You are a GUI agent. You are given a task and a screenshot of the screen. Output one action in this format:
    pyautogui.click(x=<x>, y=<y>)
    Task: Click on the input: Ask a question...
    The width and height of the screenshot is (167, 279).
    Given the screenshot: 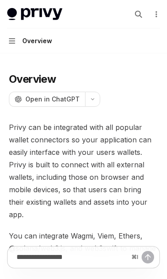 What is the action you would take?
    pyautogui.click(x=72, y=257)
    